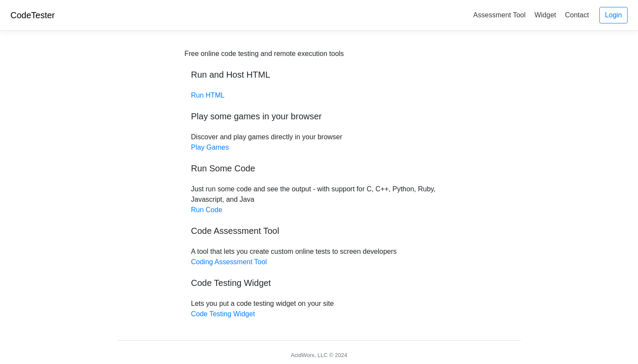  Describe the element at coordinates (319, 168) in the screenshot. I see `h5: Run Some Code` at that location.